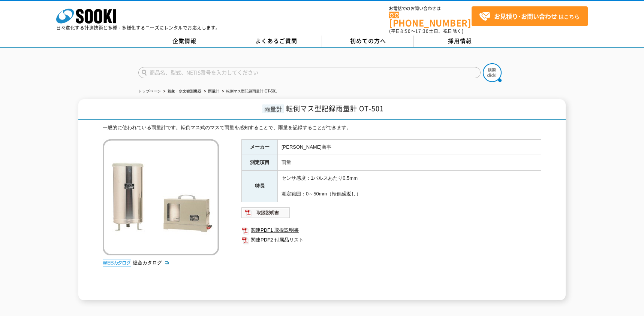  Describe the element at coordinates (529, 16) in the screenshot. I see `span: はこちら` at that location.